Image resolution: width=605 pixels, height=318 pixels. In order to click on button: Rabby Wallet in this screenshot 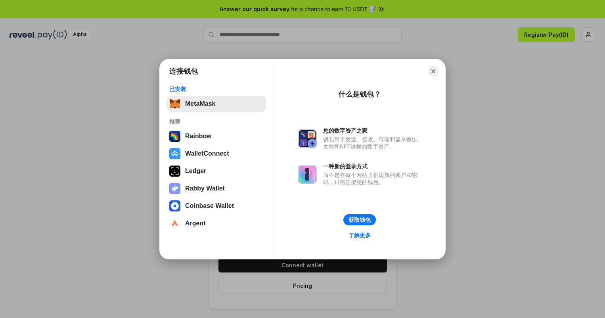, I will do `click(216, 189)`.